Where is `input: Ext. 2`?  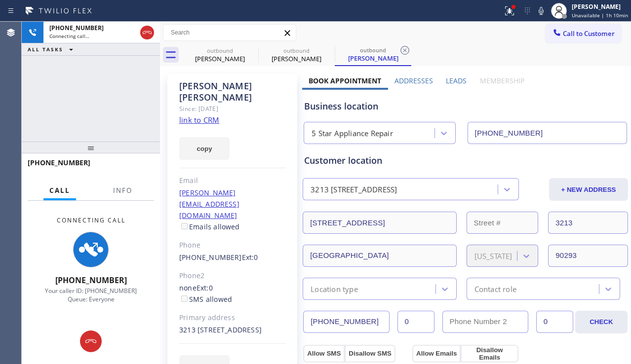
input: Ext. 2 is located at coordinates (554, 321).